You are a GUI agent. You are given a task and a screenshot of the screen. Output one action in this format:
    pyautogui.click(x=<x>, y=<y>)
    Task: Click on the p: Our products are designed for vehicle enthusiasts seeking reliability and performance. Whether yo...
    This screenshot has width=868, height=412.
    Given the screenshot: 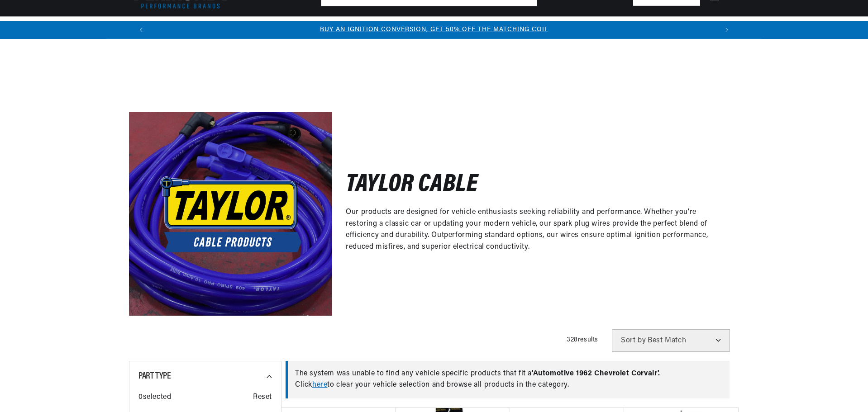 What is the action you would take?
    pyautogui.click(x=535, y=230)
    